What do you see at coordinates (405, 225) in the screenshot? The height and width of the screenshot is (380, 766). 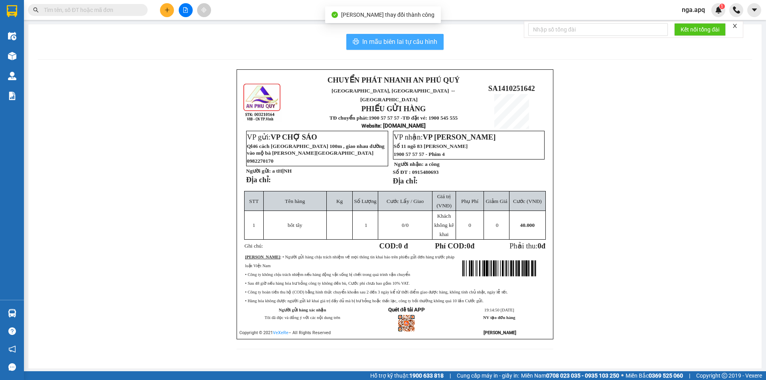 I see `span: /0` at bounding box center [405, 225].